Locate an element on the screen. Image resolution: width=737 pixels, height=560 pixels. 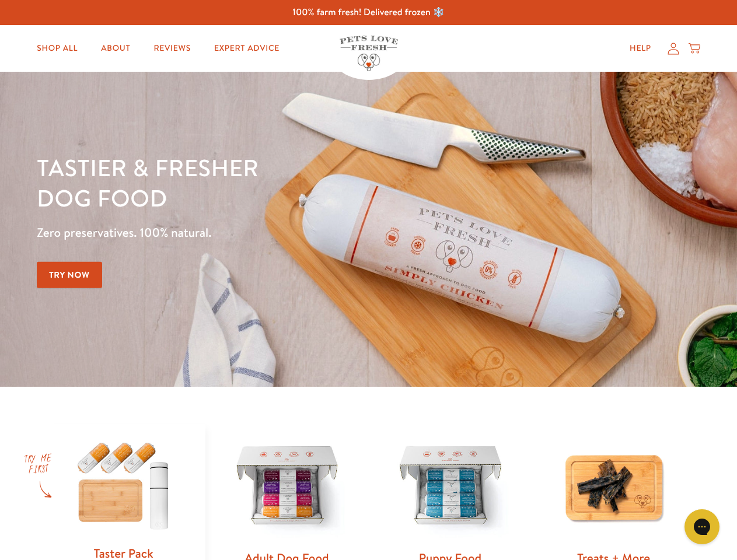
a: About is located at coordinates (115, 48).